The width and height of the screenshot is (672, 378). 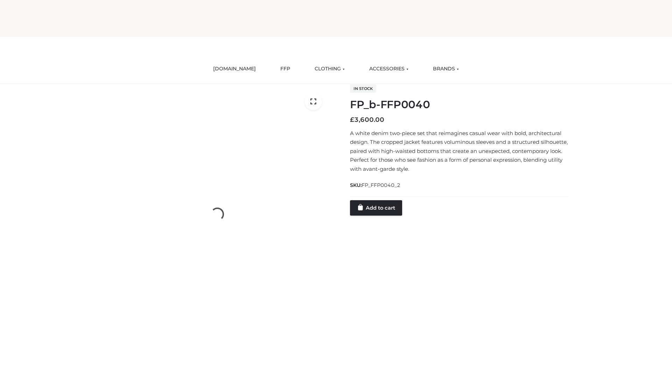 What do you see at coordinates (375, 185) in the screenshot?
I see `span: SKU:` at bounding box center [375, 185].